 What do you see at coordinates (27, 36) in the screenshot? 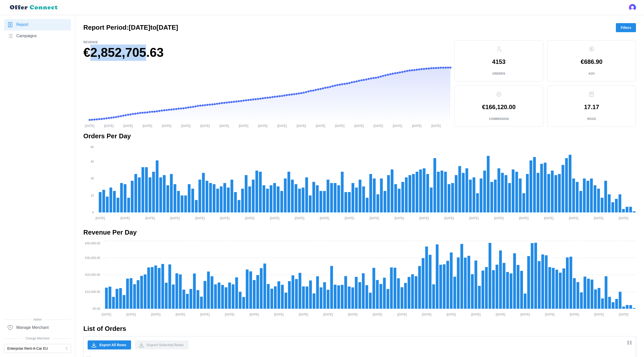
I see `span: Campaigns` at bounding box center [27, 36].